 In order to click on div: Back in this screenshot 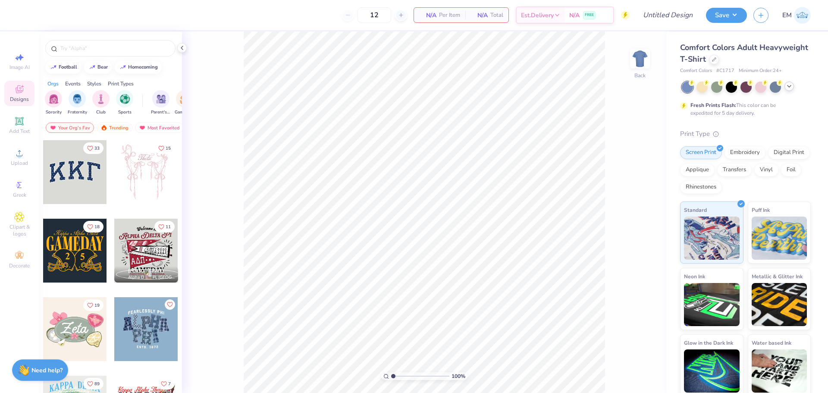, I will do `click(640, 75)`.